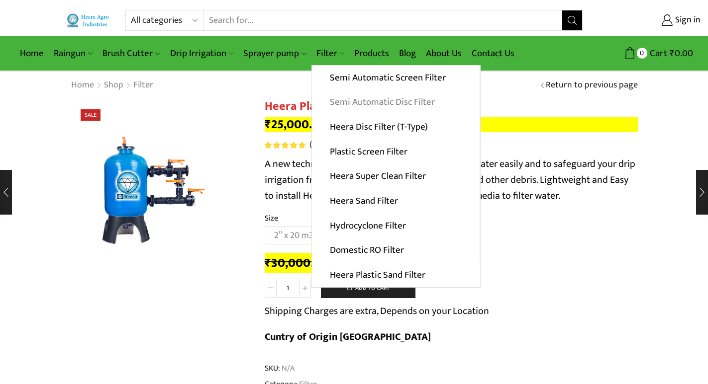 The image size is (708, 384). What do you see at coordinates (112, 86) in the screenshot?
I see `nav: Breadcrumb` at bounding box center [112, 86].